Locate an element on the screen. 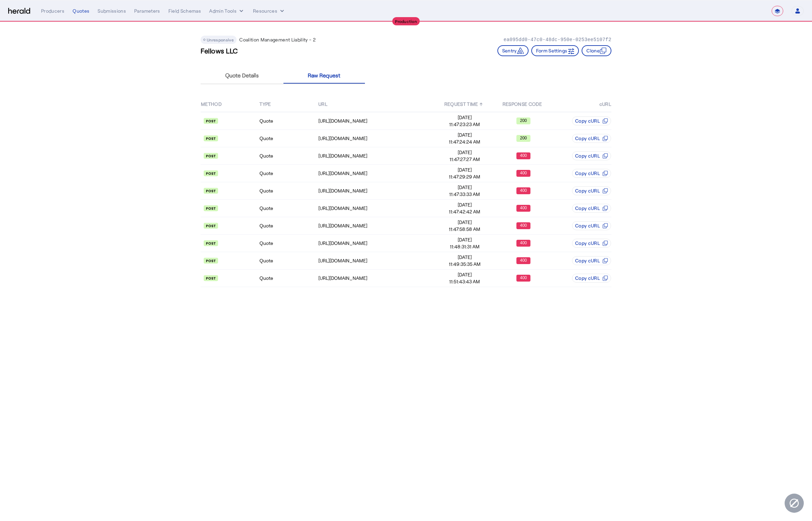 This screenshot has width=812, height=521. span: 11:51:43:43 AM is located at coordinates (465, 282).